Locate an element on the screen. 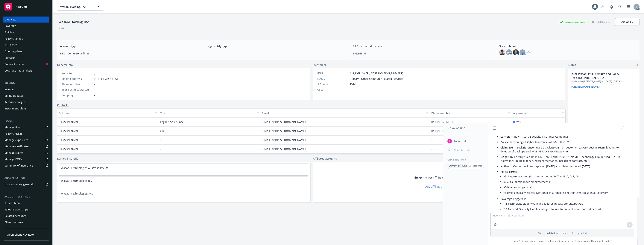 The image size is (644, 245). div: SIC code is located at coordinates (333, 84).